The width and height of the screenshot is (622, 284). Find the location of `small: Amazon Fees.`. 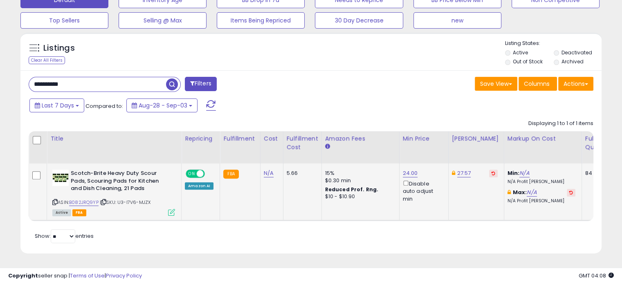

small: Amazon Fees. is located at coordinates (328, 147).